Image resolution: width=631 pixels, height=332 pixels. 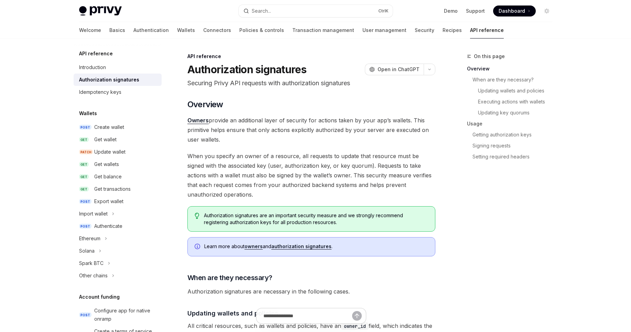 I want to click on div: Solana, so click(x=87, y=251).